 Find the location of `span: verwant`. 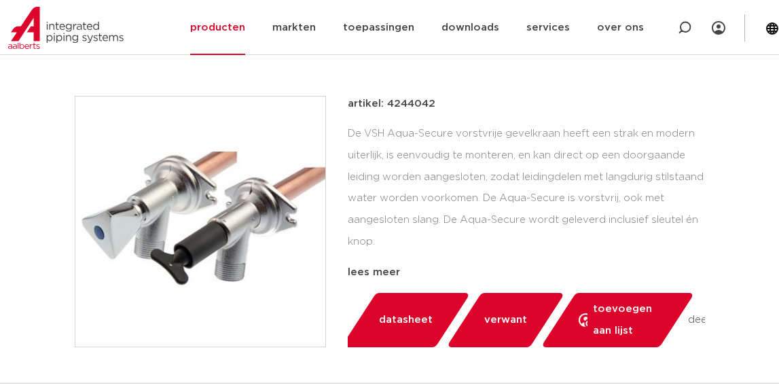

span: verwant is located at coordinates (505, 320).